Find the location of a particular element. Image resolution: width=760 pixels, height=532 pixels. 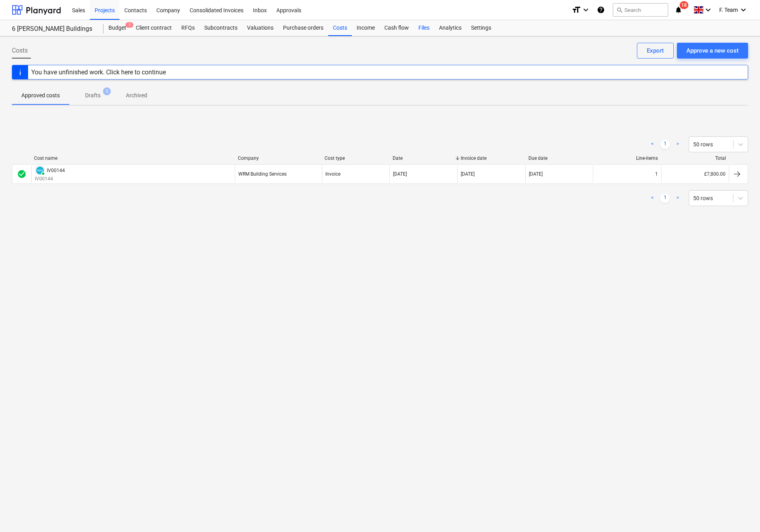

a: Files is located at coordinates (424, 28).